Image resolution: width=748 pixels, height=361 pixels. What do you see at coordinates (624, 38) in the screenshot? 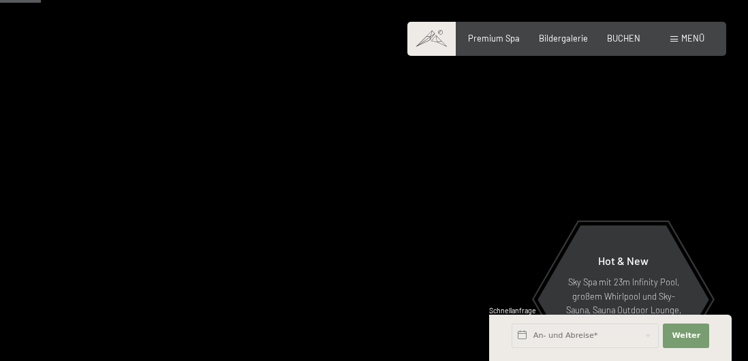
I see `a: BUCHEN` at bounding box center [624, 38].